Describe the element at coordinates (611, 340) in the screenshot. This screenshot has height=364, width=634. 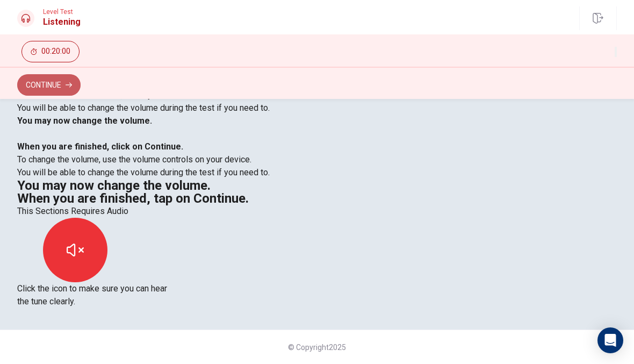
I see `div: Open Intercom Messenger` at that location.